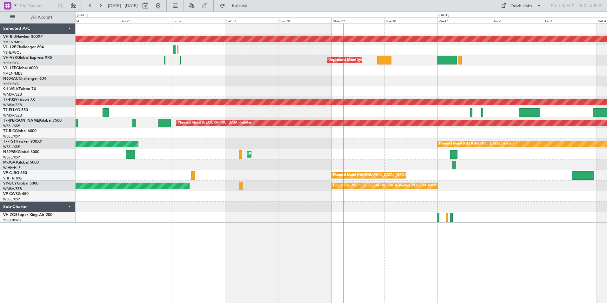 Image resolution: width=607 pixels, height=303 pixels. I want to click on a: N604AUChallenger 604, so click(24, 79).